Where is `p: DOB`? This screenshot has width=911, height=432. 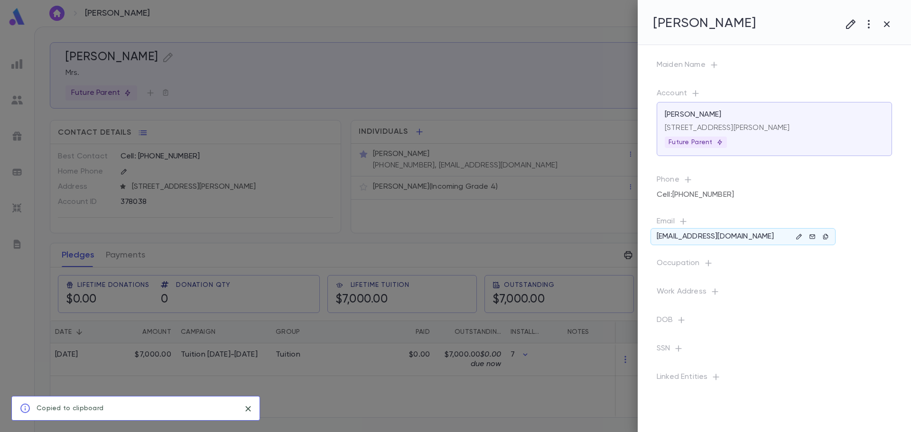
p: DOB is located at coordinates (774, 322).